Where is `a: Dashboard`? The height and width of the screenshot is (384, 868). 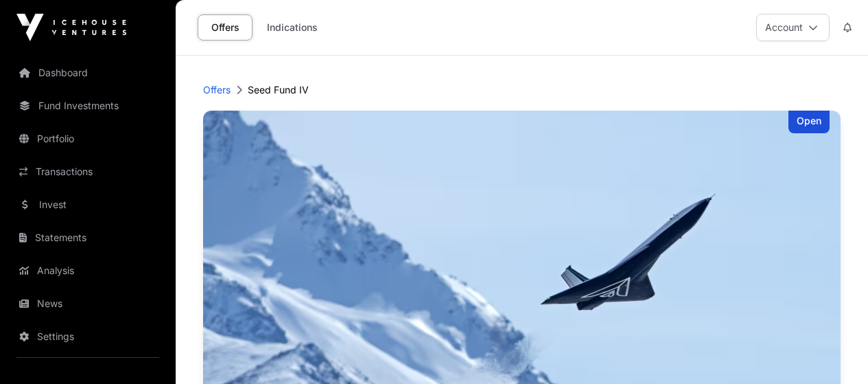
a: Dashboard is located at coordinates (88, 73).